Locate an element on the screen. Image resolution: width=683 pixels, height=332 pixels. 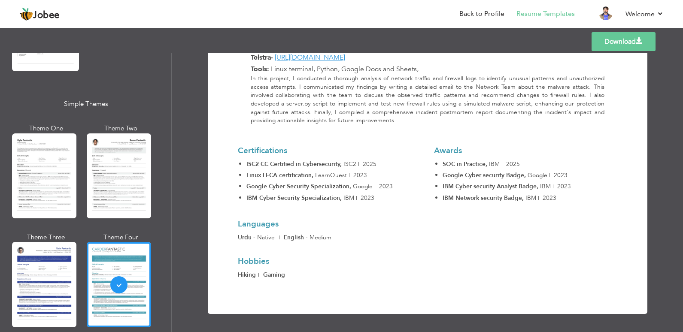
h3: Certifications is located at coordinates (329, 151).